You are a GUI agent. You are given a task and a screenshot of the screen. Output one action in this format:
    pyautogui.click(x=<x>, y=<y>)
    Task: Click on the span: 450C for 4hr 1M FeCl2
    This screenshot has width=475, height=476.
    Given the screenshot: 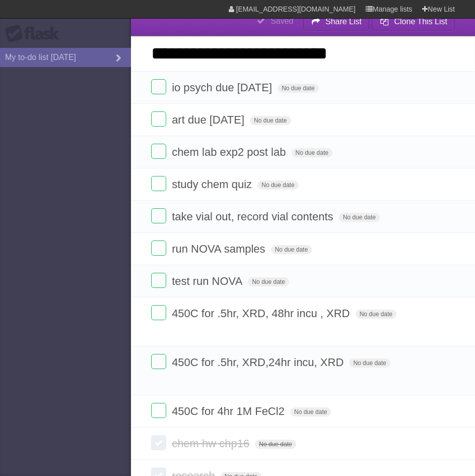 What is the action you would take?
    pyautogui.click(x=229, y=411)
    